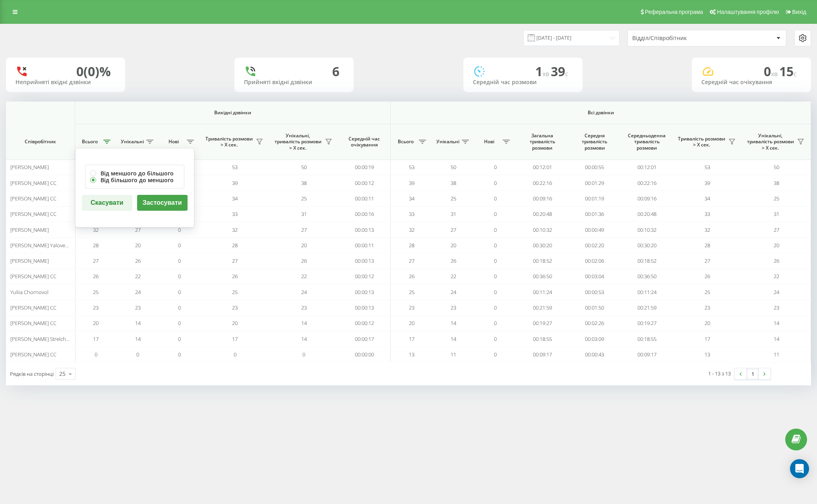  Describe the element at coordinates (543, 246) in the screenshot. I see `td: 00:30:20` at that location.